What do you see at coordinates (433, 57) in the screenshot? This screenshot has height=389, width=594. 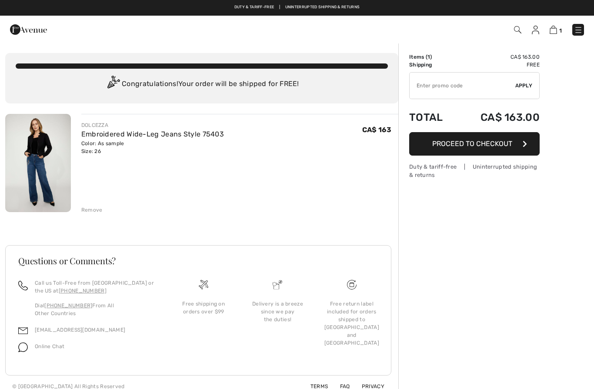 I see `td: Items ( )` at bounding box center [433, 57].